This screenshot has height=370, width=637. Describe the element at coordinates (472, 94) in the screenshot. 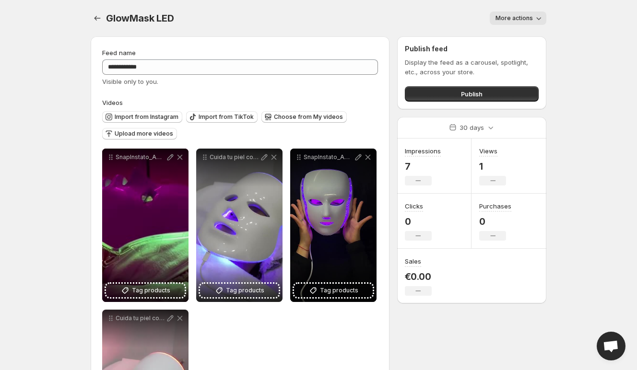

I see `span: Publish` at that location.